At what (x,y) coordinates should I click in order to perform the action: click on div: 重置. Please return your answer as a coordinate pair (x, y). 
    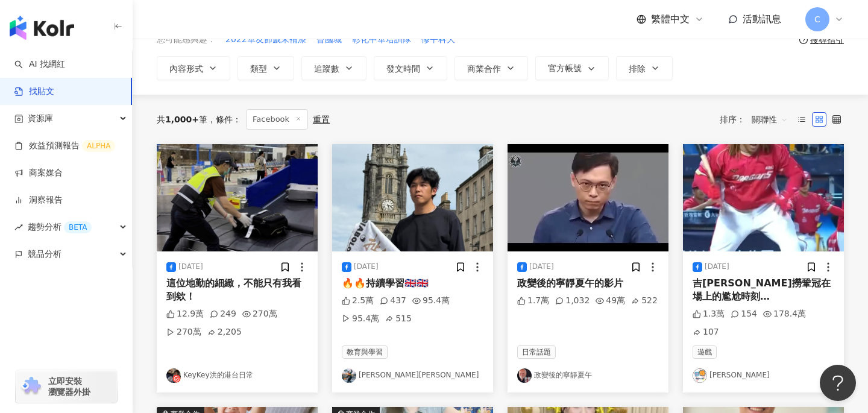
    Looking at the image, I should click on (321, 119).